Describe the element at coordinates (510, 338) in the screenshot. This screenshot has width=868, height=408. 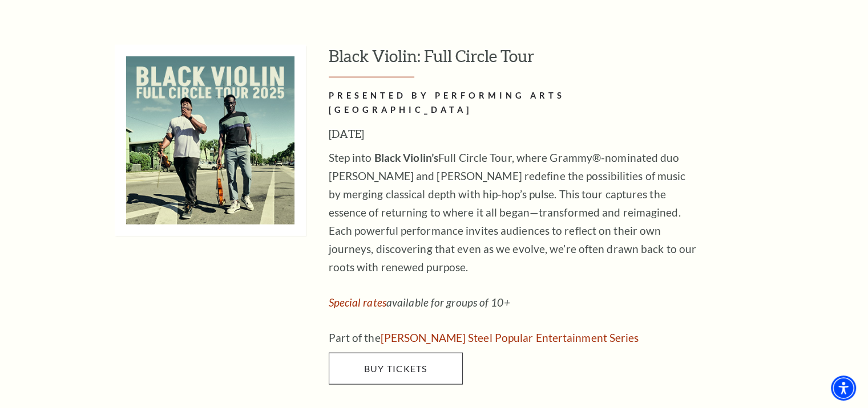
I see `a: Irwin Steel Popular Entertainment Series - open in a new tab` at that location.